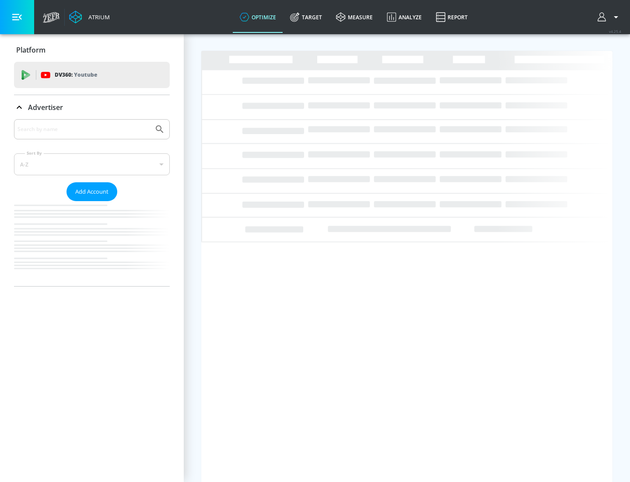  I want to click on p: DV360:, so click(76, 75).